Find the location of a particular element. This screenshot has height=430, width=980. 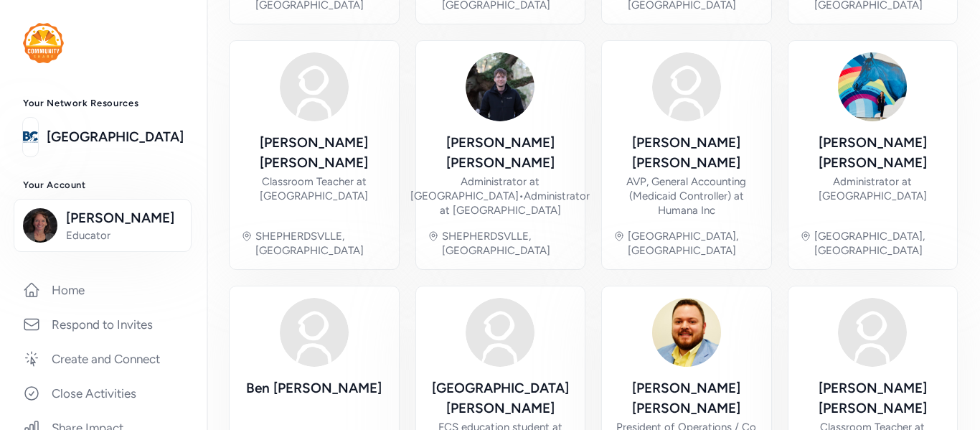

h3: Your Network Resources is located at coordinates (103, 103).